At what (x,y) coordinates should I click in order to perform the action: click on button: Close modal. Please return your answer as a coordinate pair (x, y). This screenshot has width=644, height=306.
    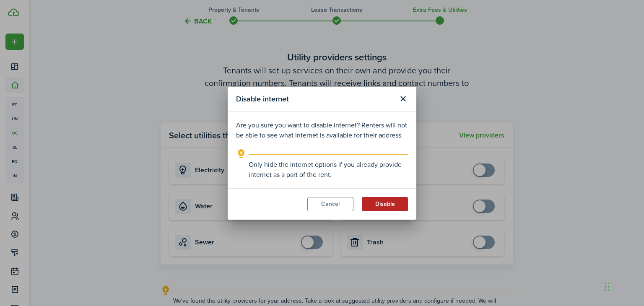
    Looking at the image, I should click on (403, 99).